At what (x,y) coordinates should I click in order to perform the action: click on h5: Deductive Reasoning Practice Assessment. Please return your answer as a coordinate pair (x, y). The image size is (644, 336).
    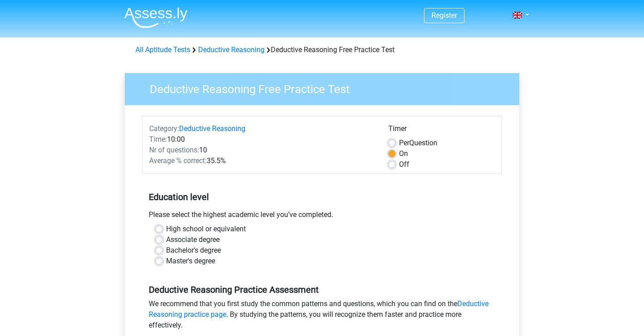
    Looking at the image, I should click on (322, 290).